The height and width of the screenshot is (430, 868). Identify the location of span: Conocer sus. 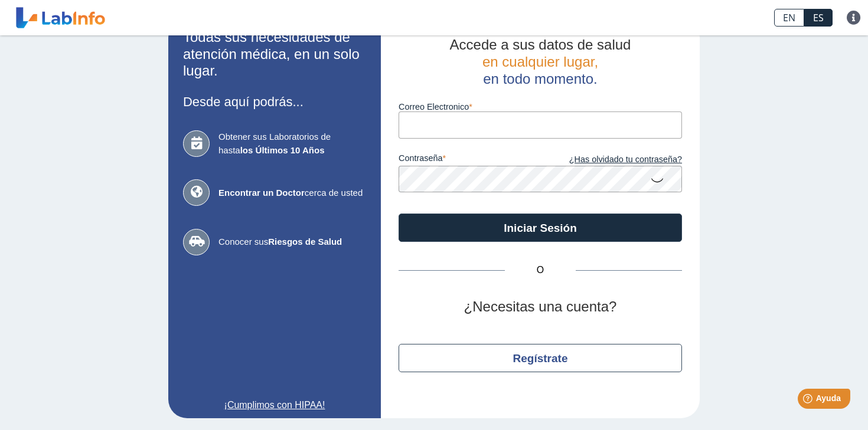
(292, 242).